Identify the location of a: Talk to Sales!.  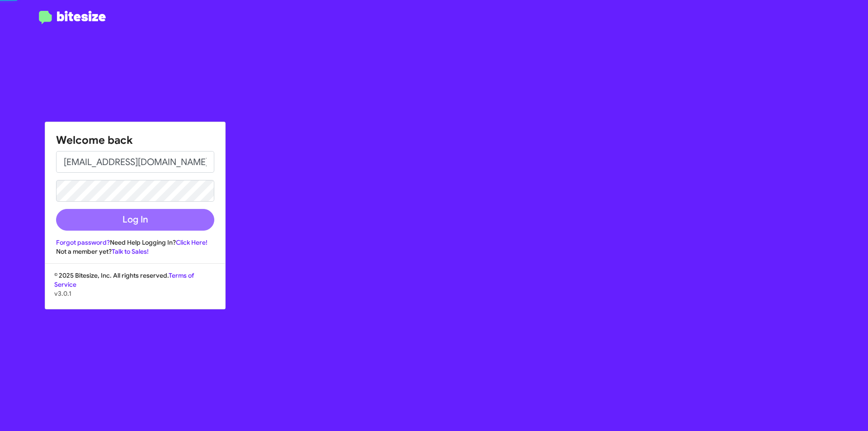
(130, 252).